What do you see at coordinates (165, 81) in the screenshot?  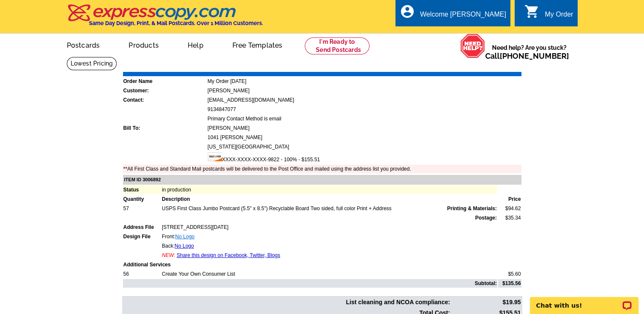 I see `td: Order Name` at bounding box center [165, 81].